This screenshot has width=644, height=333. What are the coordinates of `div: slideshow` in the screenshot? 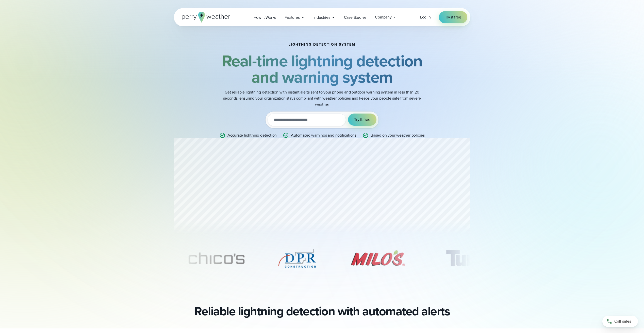 It's located at (322, 260).